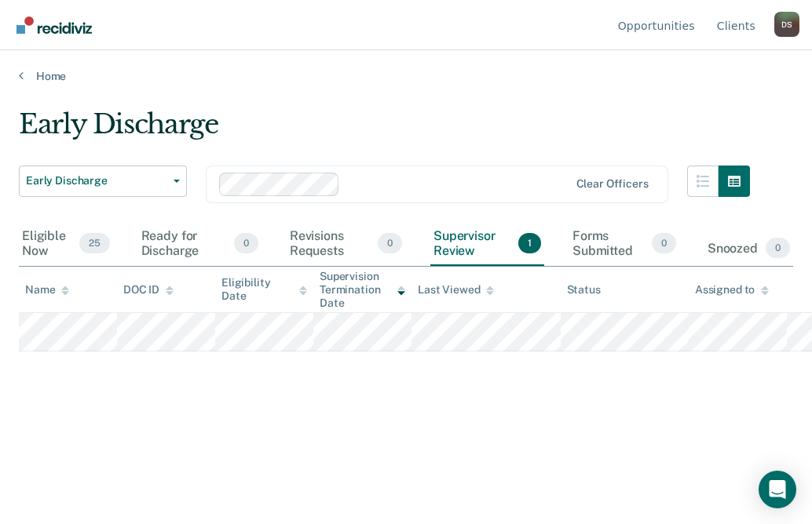 Image resolution: width=812 pixels, height=524 pixels. What do you see at coordinates (612, 184) in the screenshot?
I see `div: Clear officers` at bounding box center [612, 184].